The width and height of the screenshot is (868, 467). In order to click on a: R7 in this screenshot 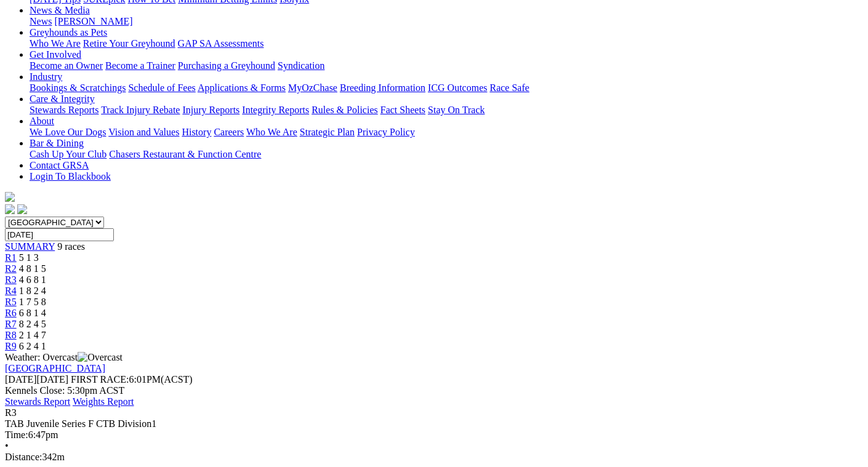, I will do `click(11, 323)`.